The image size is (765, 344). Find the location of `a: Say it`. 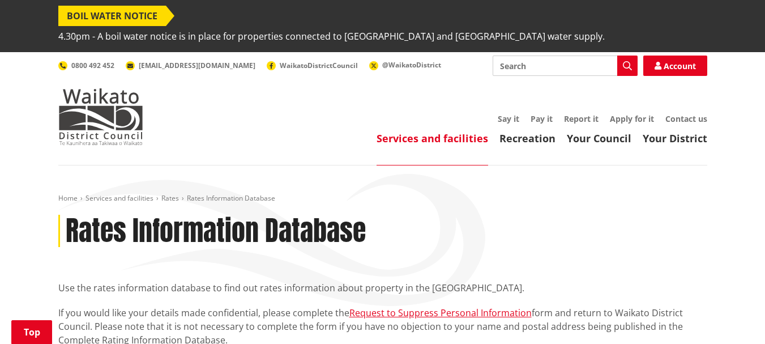

a: Say it is located at coordinates (509, 118).